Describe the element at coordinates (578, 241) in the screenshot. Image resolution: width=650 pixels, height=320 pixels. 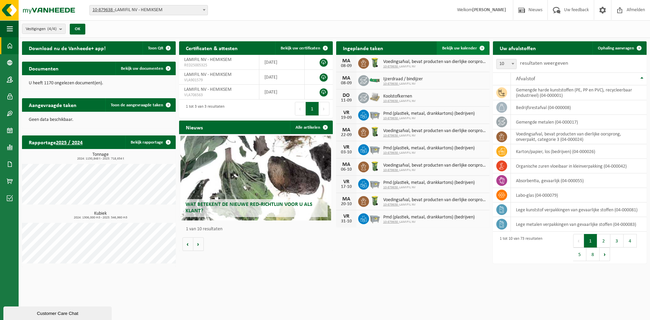
I see `button: Previous` at that location.